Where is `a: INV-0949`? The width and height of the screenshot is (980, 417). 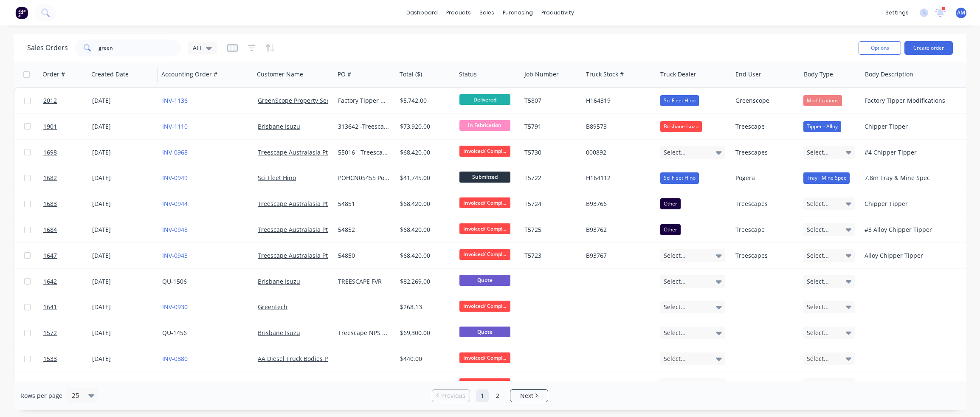 a: INV-0949 is located at coordinates (175, 177).